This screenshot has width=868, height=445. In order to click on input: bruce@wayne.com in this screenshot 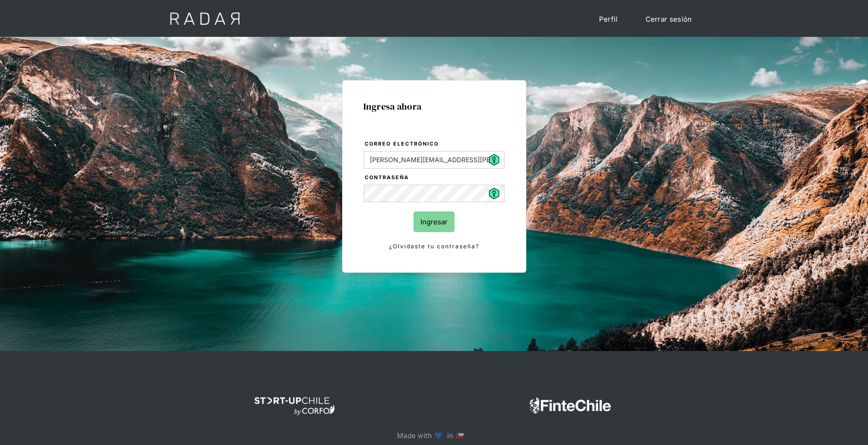, I will do `click(434, 160)`.